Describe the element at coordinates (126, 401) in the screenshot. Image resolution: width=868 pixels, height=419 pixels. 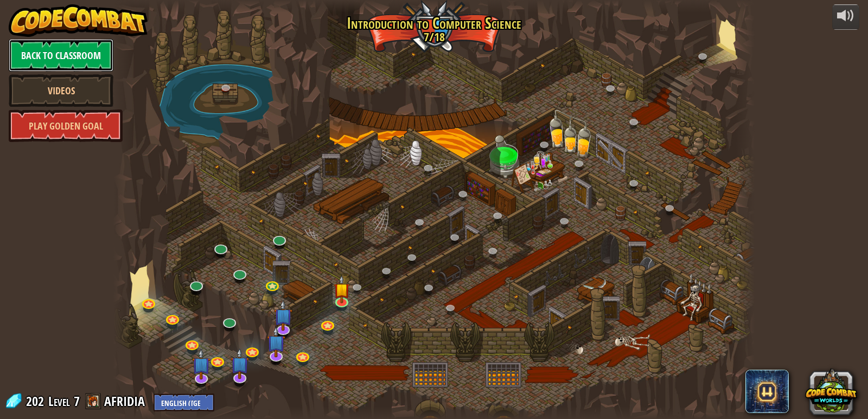
I see `a: AFRIDIA` at that location.